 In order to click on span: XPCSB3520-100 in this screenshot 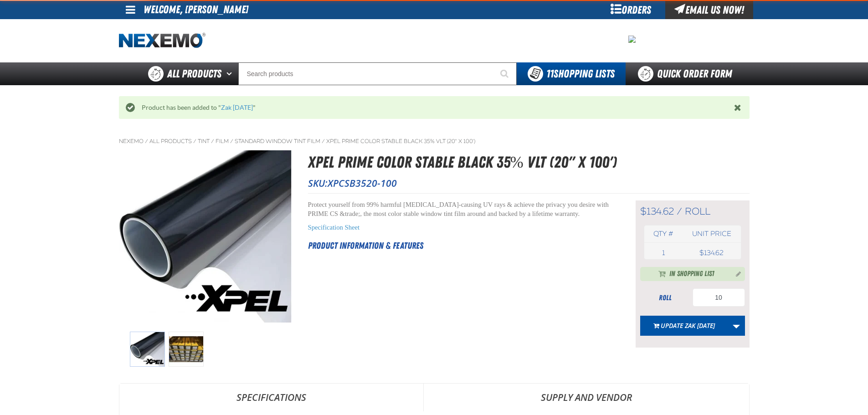, I will do `click(363, 183)`.